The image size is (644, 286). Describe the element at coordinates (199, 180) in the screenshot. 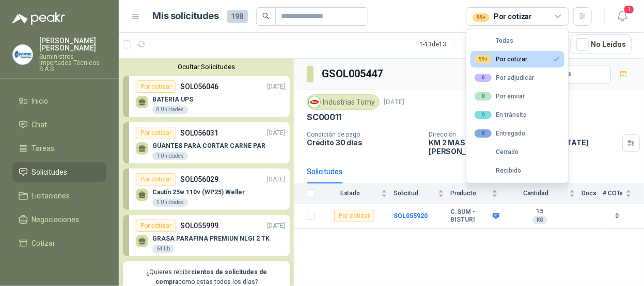

I see `p: SOL056029` at that location.